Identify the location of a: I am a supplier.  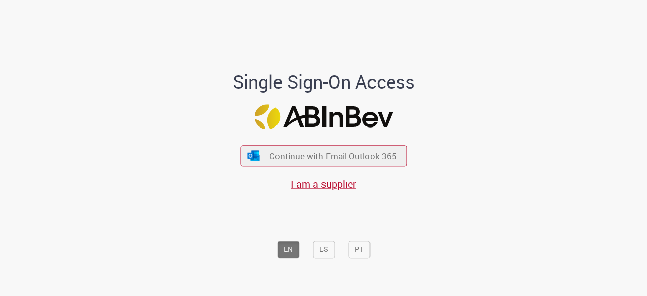
(323, 183).